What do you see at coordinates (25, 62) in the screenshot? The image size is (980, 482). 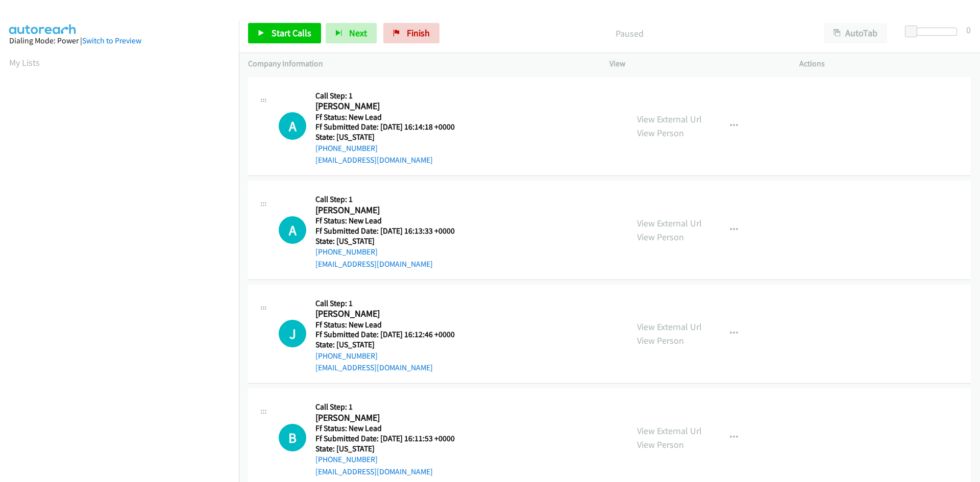 I see `a: My Lists` at bounding box center [25, 62].